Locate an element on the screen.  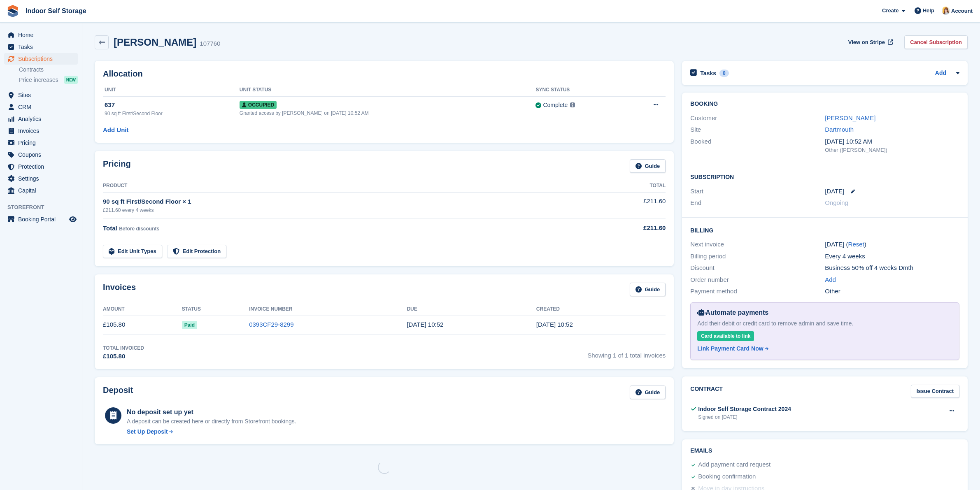
span: Create is located at coordinates (891, 11).